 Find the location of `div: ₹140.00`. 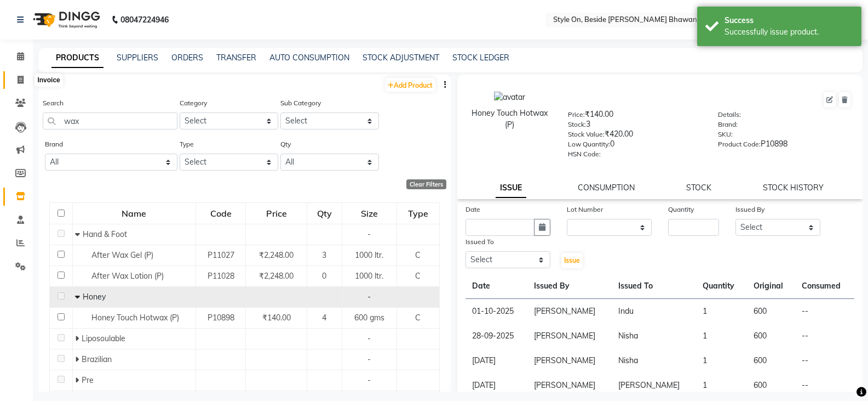

div: ₹140.00 is located at coordinates (634, 116).